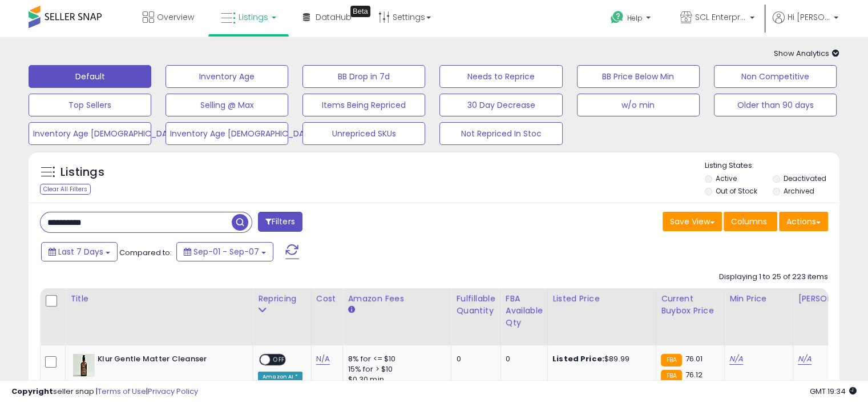 This screenshot has width=868, height=403. What do you see at coordinates (90, 105) in the screenshot?
I see `button: Top Sellers` at bounding box center [90, 105].